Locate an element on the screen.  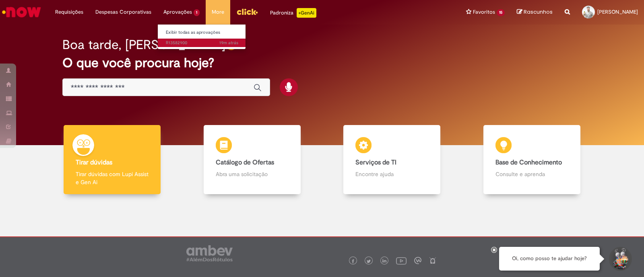
img: ServiceNow is located at coordinates (21, 12).